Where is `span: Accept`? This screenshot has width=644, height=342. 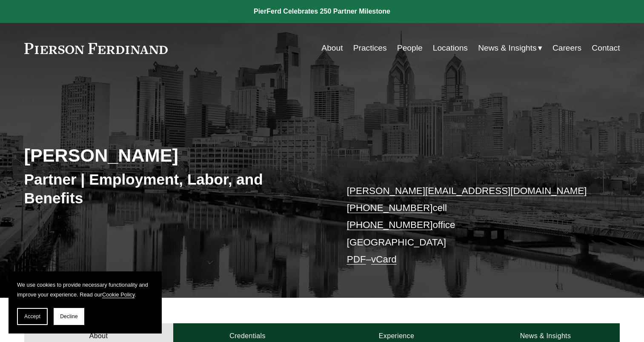 span: Accept is located at coordinates (32, 316).